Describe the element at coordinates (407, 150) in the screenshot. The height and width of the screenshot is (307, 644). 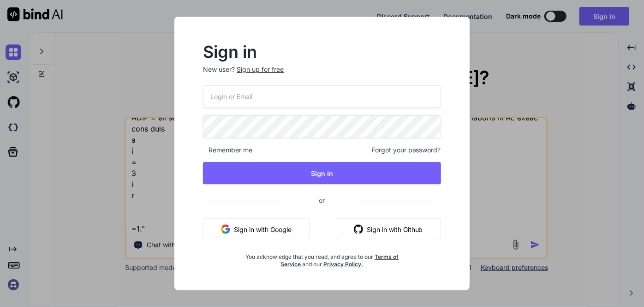
I see `span: Forgot your password?` at that location.